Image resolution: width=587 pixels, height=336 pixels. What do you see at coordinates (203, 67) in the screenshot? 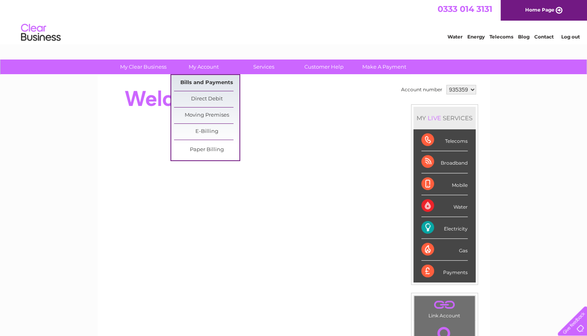
I see `a: My Account` at bounding box center [203, 67].